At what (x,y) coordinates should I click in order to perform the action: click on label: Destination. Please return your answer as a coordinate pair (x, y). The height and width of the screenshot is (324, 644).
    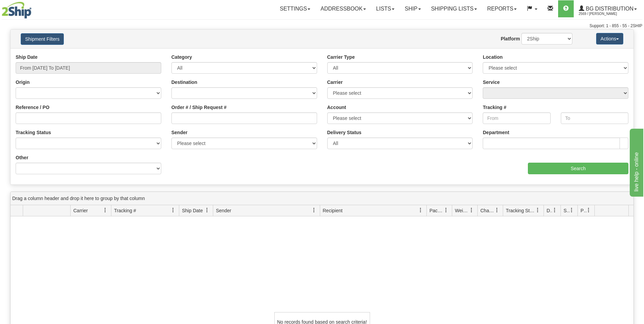
    Looking at the image, I should click on (185, 82).